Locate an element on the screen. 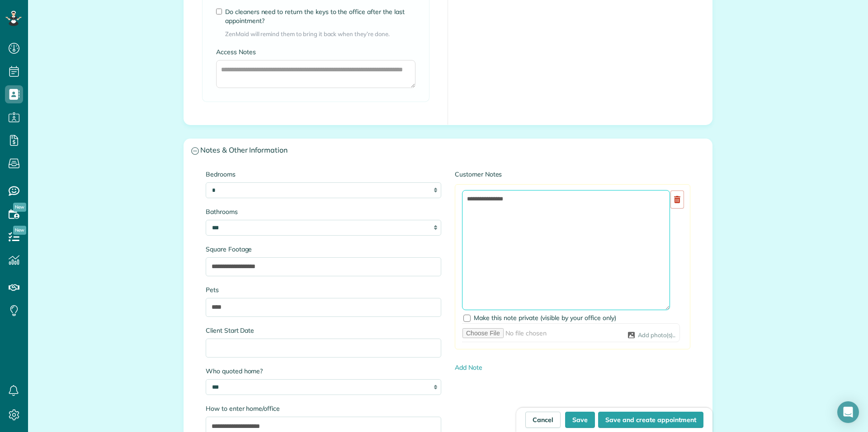 The height and width of the screenshot is (432, 868). label: Bedrooms is located at coordinates (323, 174).